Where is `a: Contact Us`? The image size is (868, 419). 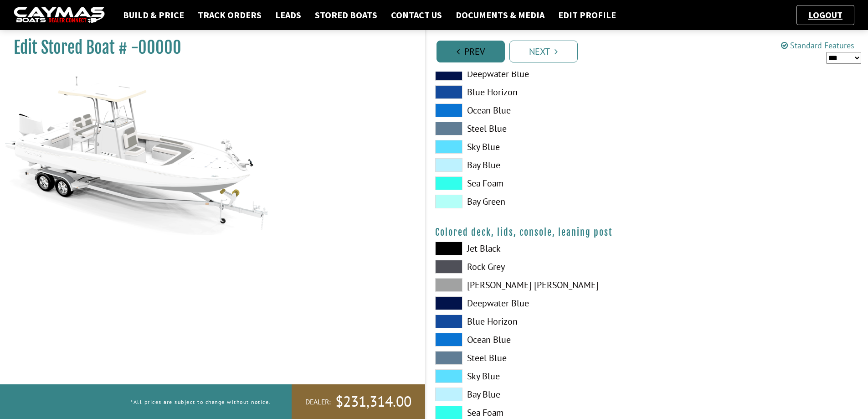
a: Contact Us is located at coordinates (416, 15).